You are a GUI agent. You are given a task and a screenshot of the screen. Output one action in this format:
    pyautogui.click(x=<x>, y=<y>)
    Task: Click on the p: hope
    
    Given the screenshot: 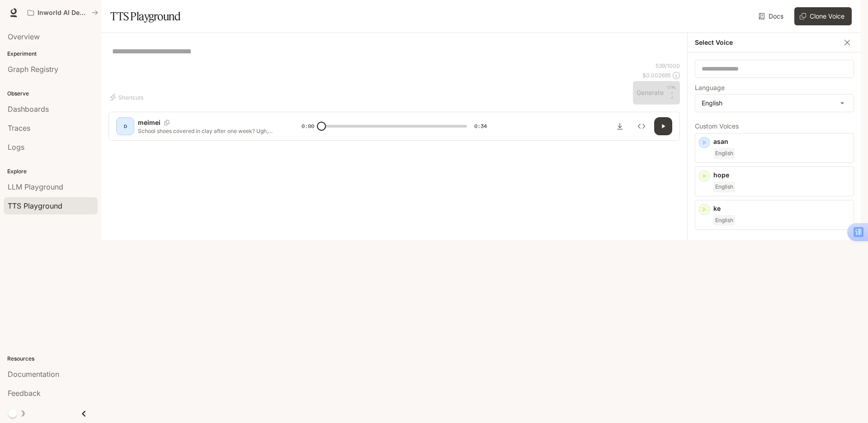 What is the action you would take?
    pyautogui.click(x=782, y=175)
    